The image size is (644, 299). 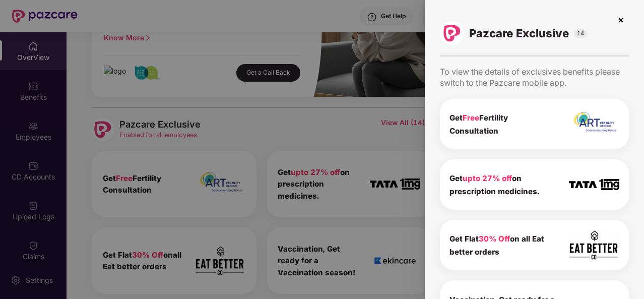 I want to click on b: Get Flat on all Eat better orders, so click(x=497, y=245).